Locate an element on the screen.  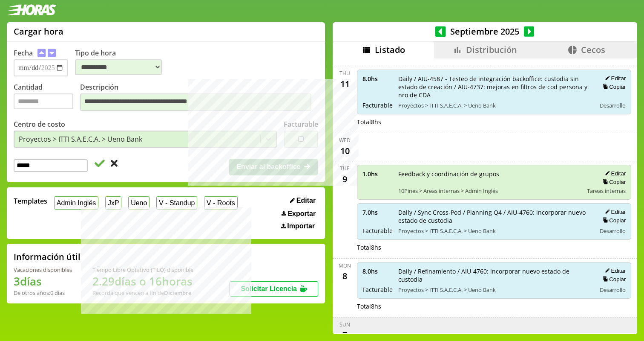
div: Thu is located at coordinates (345, 73).